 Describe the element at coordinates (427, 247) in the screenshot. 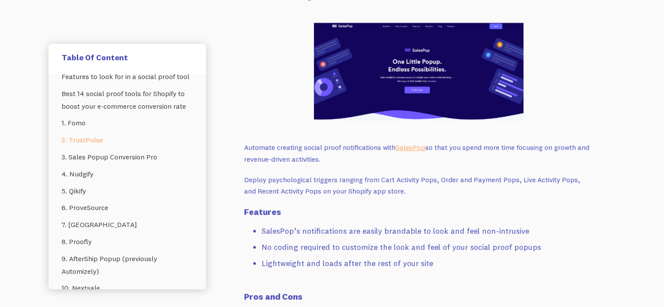

I see `li: No coding required to customize the look and feel of your social proof popups` at that location.